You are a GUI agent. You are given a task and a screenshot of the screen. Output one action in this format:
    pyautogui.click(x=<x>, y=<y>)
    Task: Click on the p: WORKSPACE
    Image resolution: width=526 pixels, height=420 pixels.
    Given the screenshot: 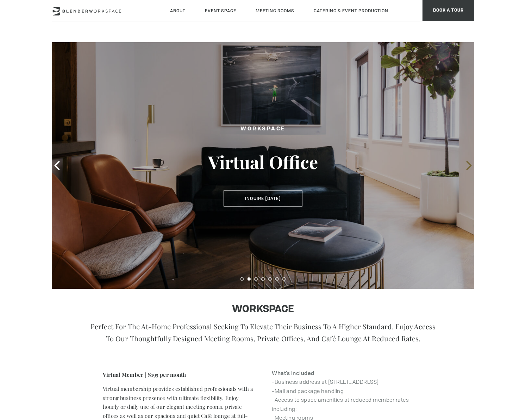 What is the action you would take?
    pyautogui.click(x=263, y=309)
    